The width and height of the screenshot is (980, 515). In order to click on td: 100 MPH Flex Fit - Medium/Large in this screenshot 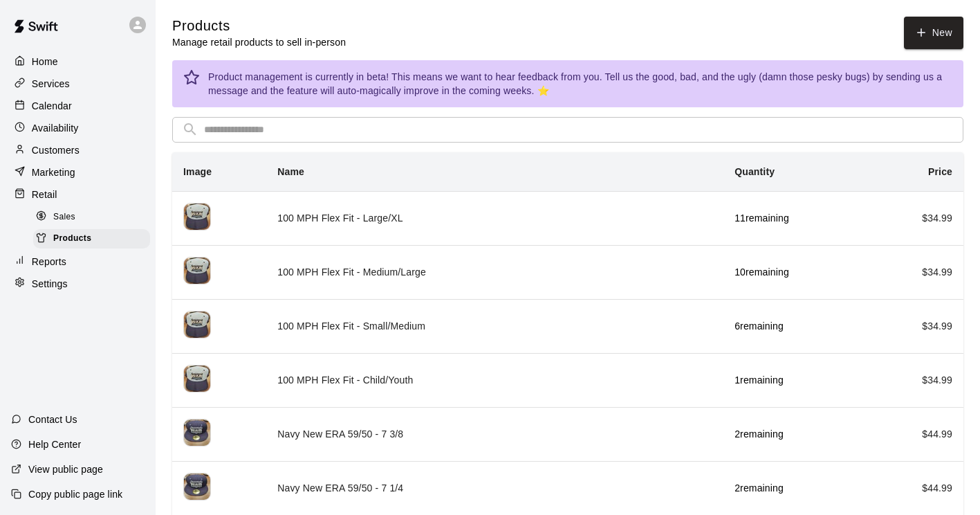, I will do `click(495, 272)`.